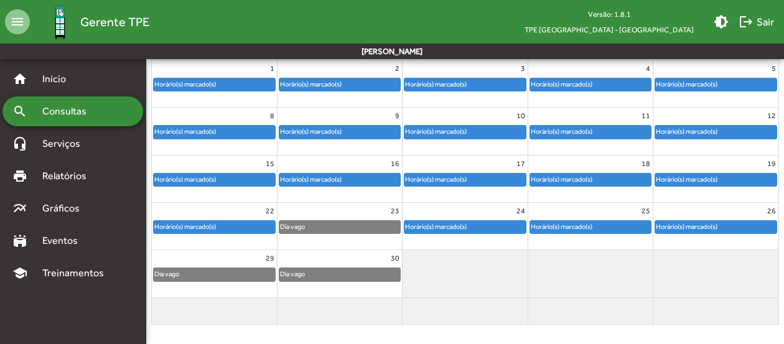 The image size is (784, 344). I want to click on a: 22 de setembro de 2025, so click(270, 211).